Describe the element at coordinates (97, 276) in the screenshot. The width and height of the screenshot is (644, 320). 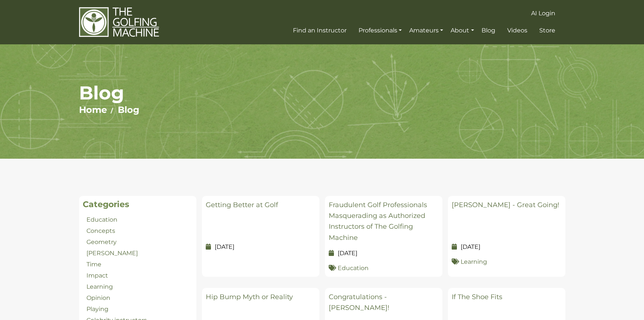
I see `a: Impact` at that location.